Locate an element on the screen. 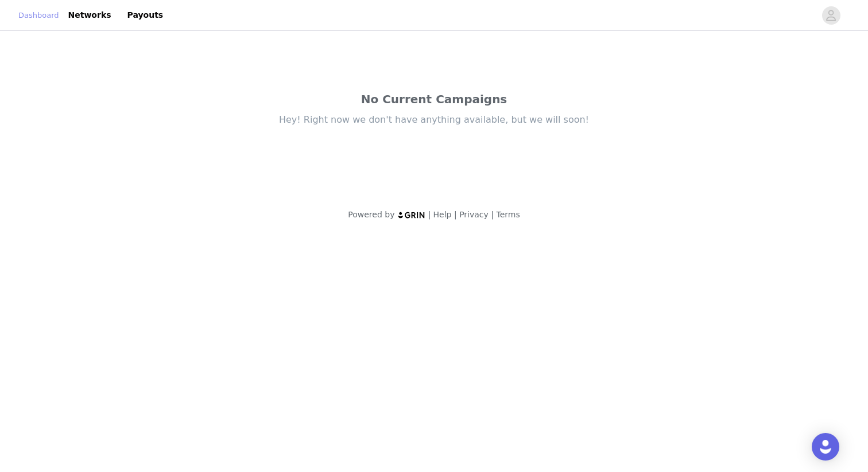  div: No Current Campaigns is located at coordinates (434, 99).